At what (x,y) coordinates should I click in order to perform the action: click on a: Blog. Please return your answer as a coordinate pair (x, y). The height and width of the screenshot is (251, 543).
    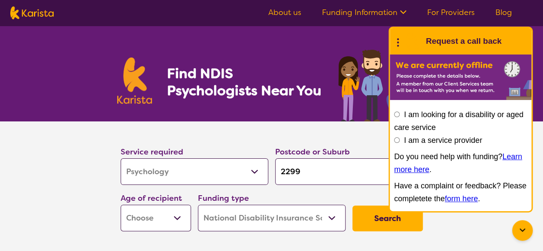
    Looking at the image, I should click on (504, 12).